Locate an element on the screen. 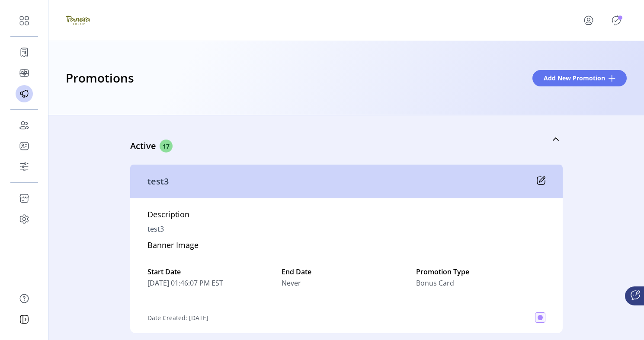  a: Active17 is located at coordinates (347, 139).